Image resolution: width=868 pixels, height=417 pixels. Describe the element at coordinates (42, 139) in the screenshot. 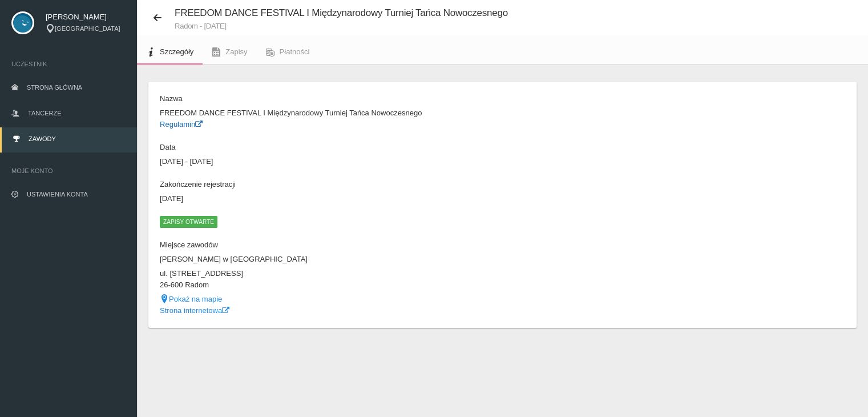

I see `span: Zawody` at that location.